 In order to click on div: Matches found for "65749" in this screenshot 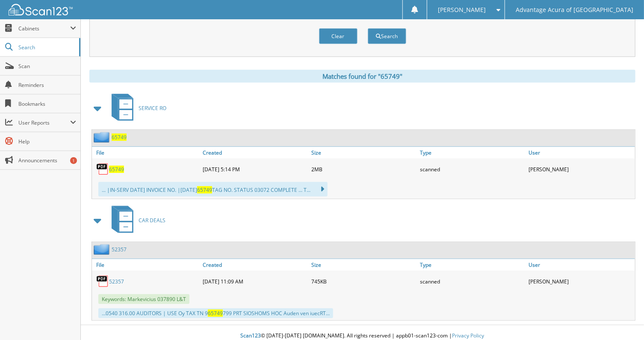, I will do `click(362, 76)`.